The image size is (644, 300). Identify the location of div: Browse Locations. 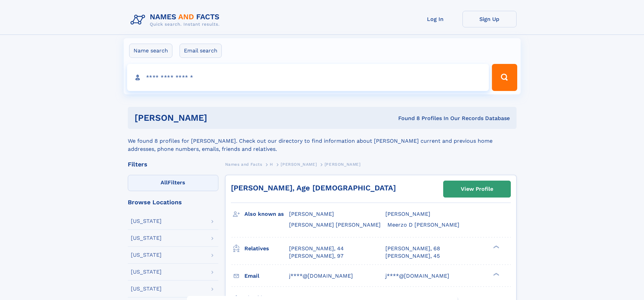
(173, 202).